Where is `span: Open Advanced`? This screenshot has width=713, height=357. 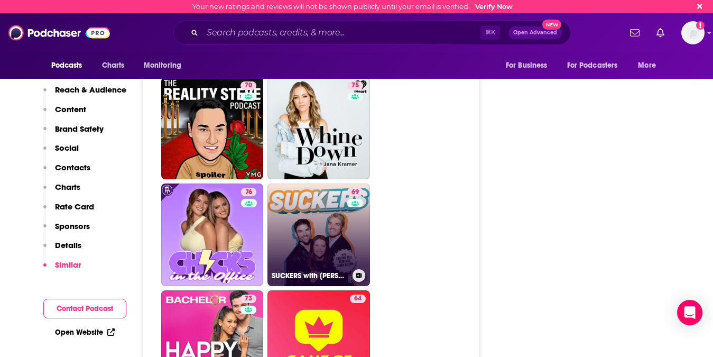 span: Open Advanced is located at coordinates (535, 33).